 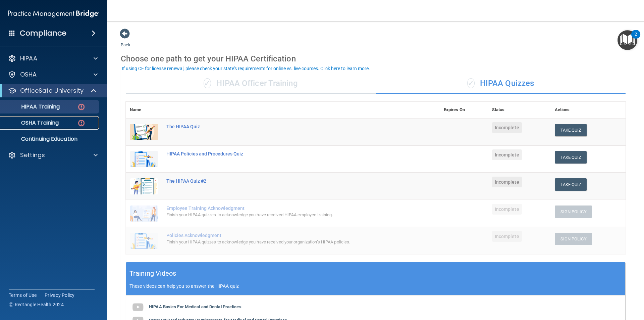 What do you see at coordinates (29, 58) in the screenshot?
I see `p: HIPAA` at bounding box center [29, 58].